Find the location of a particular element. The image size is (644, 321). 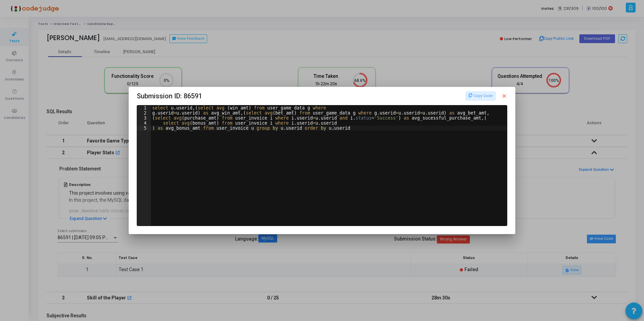

div: 1 is located at coordinates (144, 108).